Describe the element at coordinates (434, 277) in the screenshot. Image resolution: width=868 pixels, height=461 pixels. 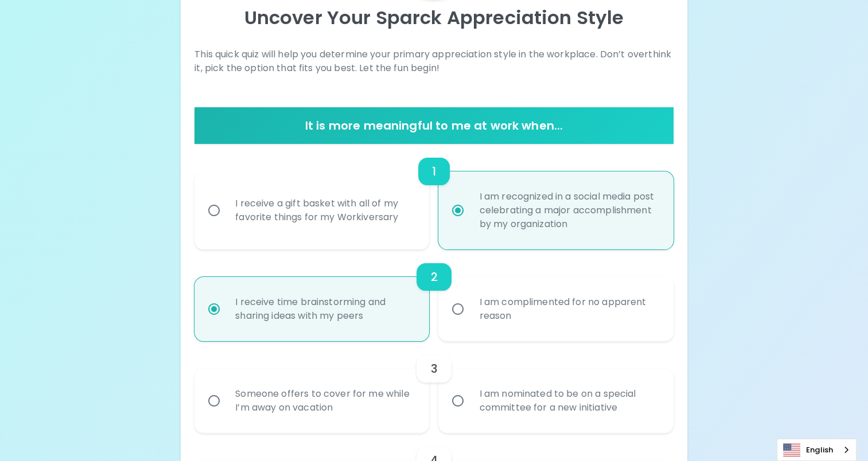
I see `h6: 2` at that location.